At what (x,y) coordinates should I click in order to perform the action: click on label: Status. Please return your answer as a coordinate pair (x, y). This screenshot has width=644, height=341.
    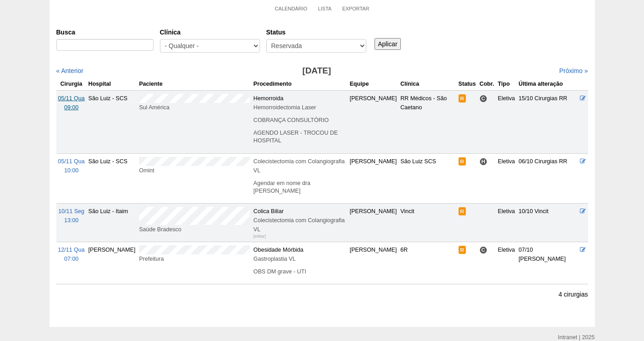
    Looking at the image, I should click on (316, 32).